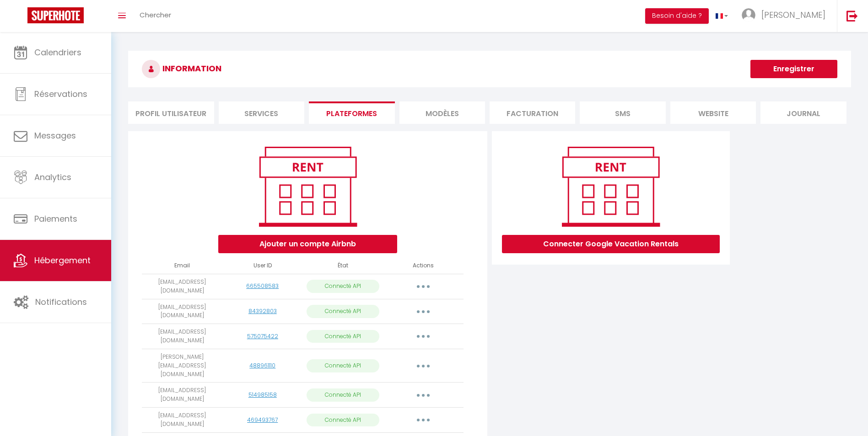 The image size is (868, 436). Describe the element at coordinates (56, 218) in the screenshot. I see `span: Paiements` at that location.